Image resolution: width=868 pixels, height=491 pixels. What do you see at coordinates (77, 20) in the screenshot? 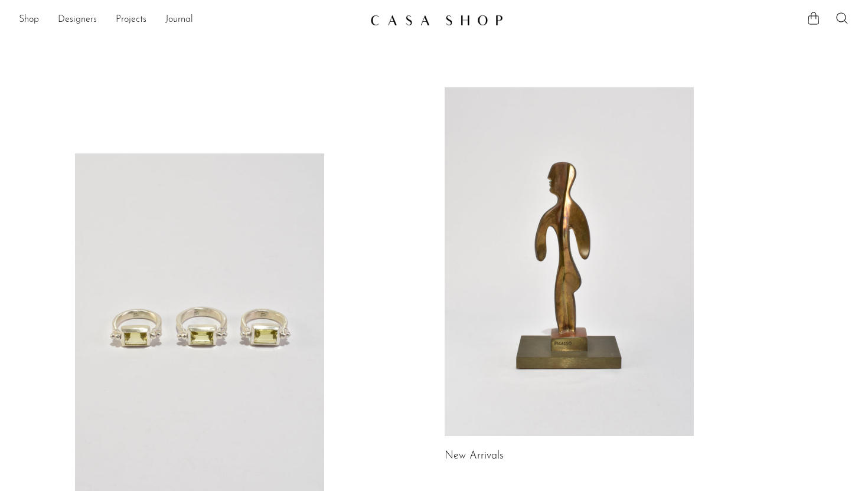
I see `a: Designers` at bounding box center [77, 20].